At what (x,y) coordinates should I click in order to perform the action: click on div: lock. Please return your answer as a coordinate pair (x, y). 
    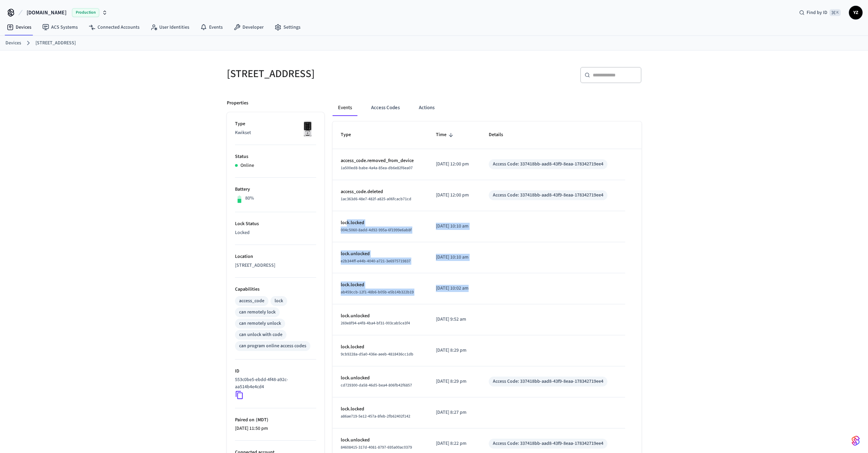
    Looking at the image, I should click on (279, 301).